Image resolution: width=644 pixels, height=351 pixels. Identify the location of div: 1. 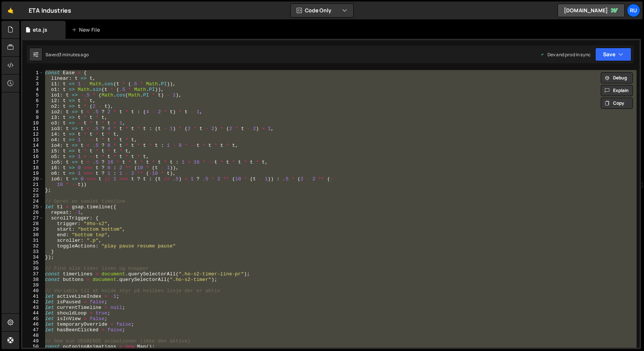
(33, 72).